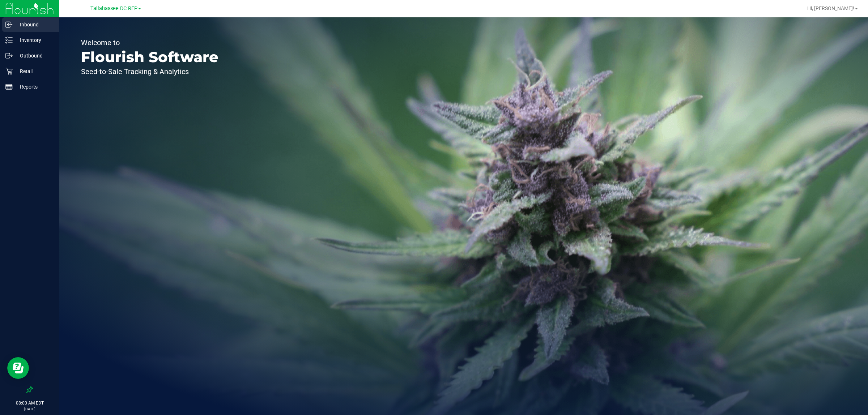 This screenshot has height=415, width=868. What do you see at coordinates (150, 57) in the screenshot?
I see `p: Flourish Software` at bounding box center [150, 57].